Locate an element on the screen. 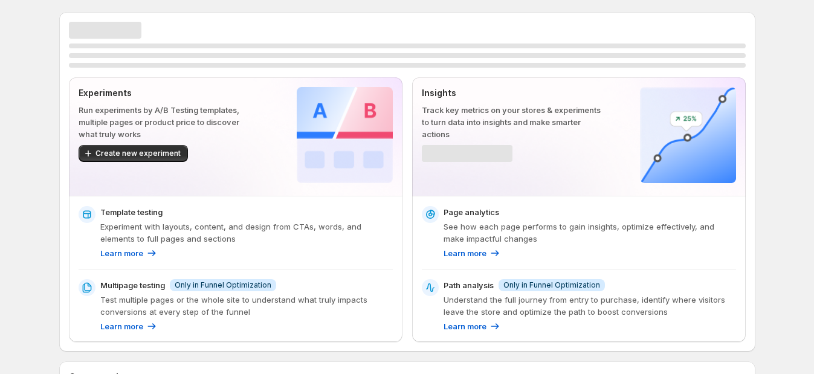  img: Insights is located at coordinates (688, 135).